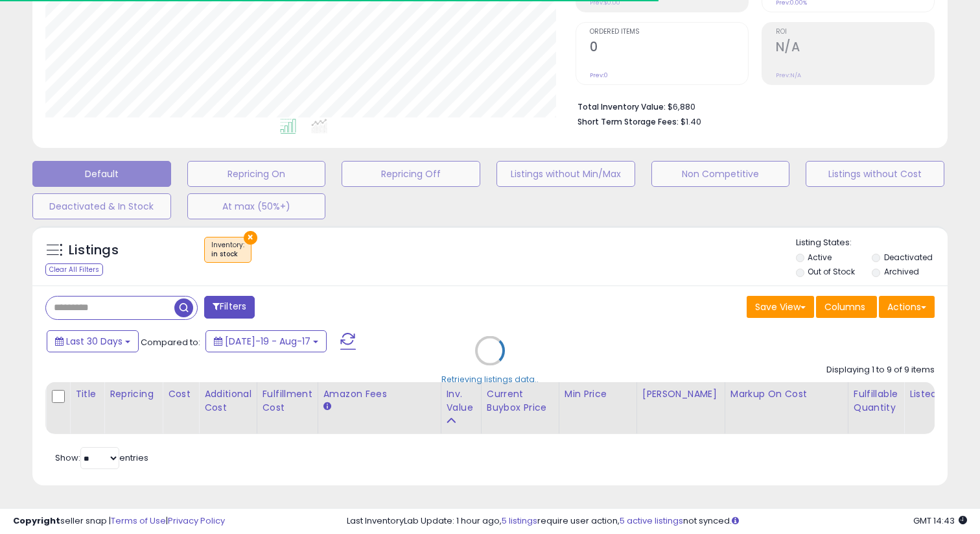 The image size is (980, 534). What do you see at coordinates (657, 521) in the screenshot?
I see `div: Last InventoryLab Update: 1 hour ago, require user action, not synced.` at bounding box center [657, 521].